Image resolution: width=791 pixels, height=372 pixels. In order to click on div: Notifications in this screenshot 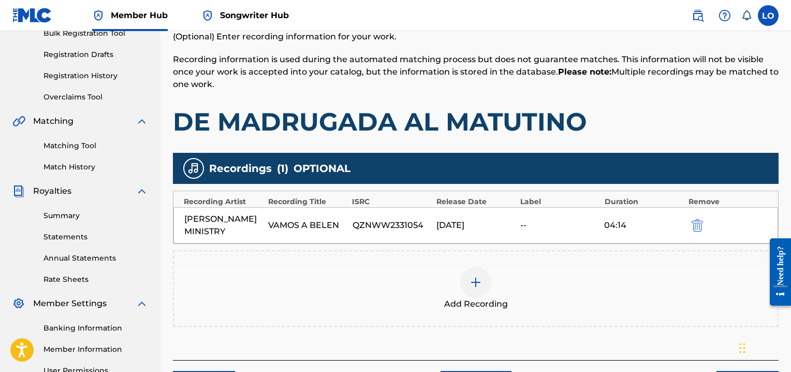, I will do `click(746, 16)`.